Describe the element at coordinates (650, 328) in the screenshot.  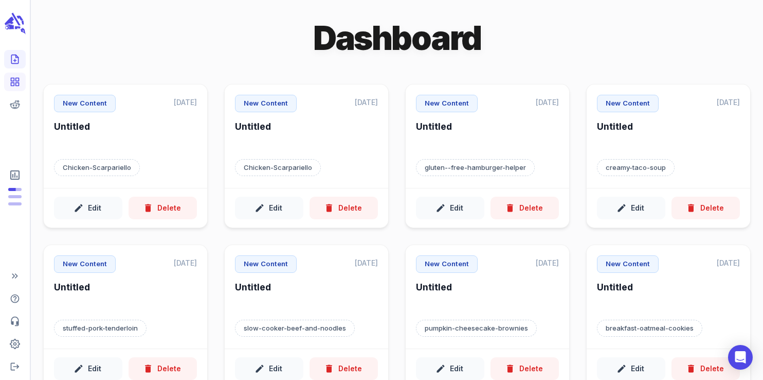
I see `p: Target keyword: breakfast-oatmeal-cookies` at that location.